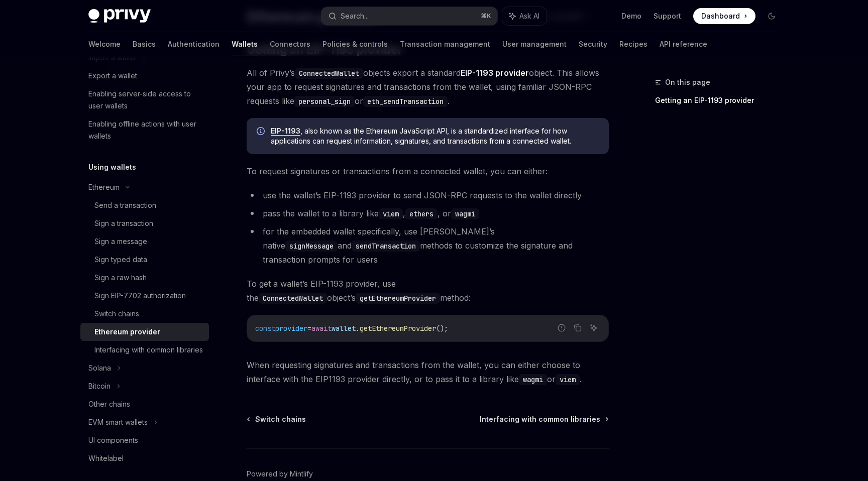 The width and height of the screenshot is (868, 481). Describe the element at coordinates (344, 328) in the screenshot. I see `span: wallet` at that location.